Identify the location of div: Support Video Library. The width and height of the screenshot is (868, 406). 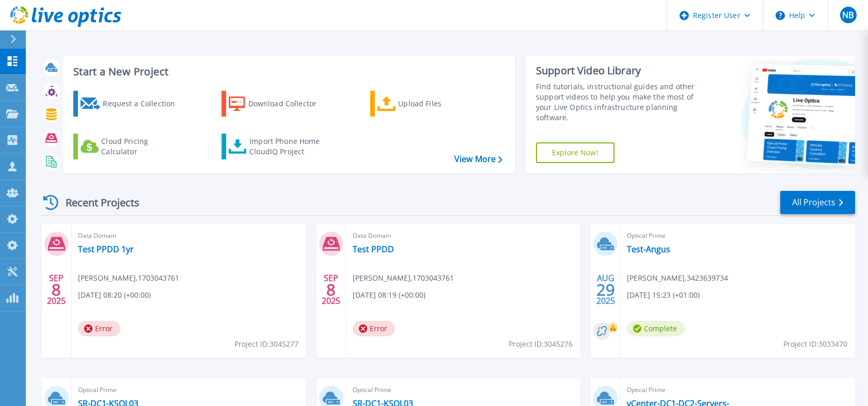
(619, 71).